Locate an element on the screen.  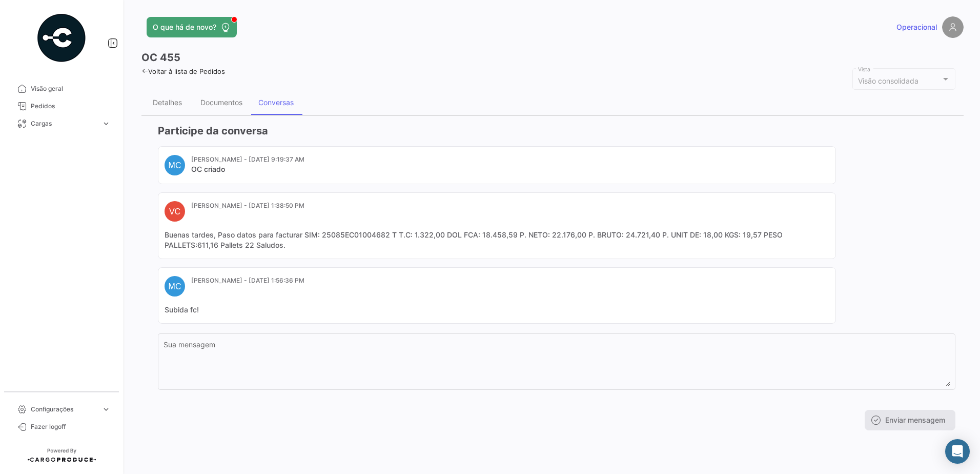
span: Configurações is located at coordinates (64, 409).